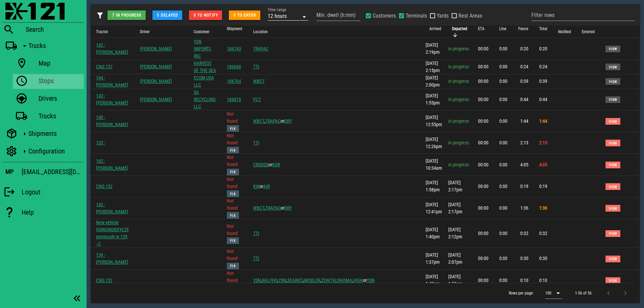 The height and width of the screenshot is (308, 644). I want to click on div: Shipments, so click(55, 134).